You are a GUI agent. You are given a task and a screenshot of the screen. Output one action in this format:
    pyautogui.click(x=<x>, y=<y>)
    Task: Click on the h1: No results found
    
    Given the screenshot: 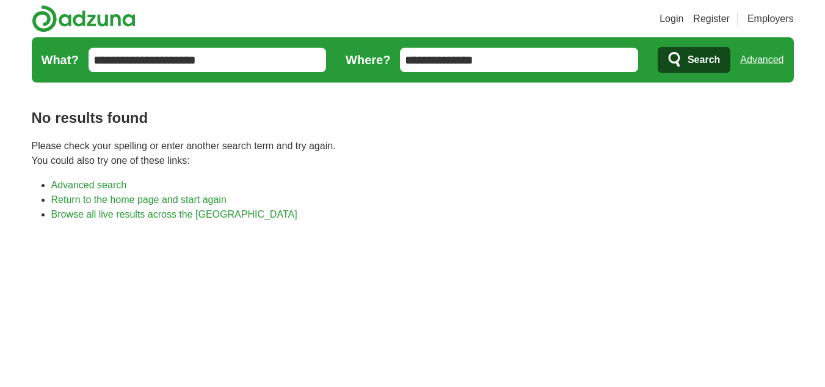 What is the action you would take?
    pyautogui.click(x=413, y=118)
    